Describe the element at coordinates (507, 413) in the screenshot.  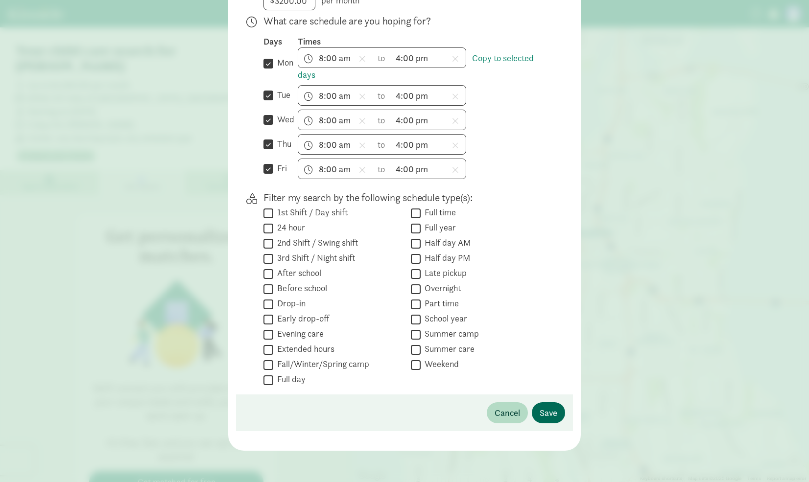
I see `span: Cancel` at that location.